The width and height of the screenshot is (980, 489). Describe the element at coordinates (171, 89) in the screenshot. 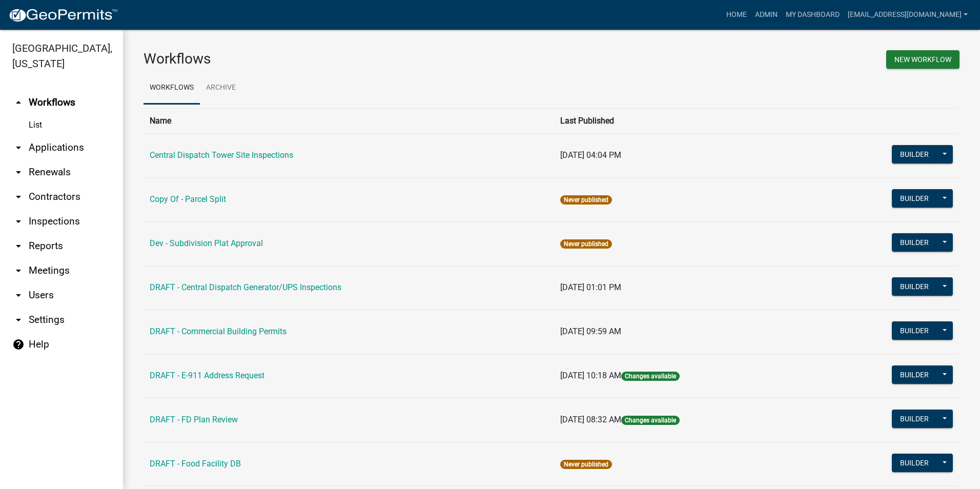

I see `a: Workflows` at that location.